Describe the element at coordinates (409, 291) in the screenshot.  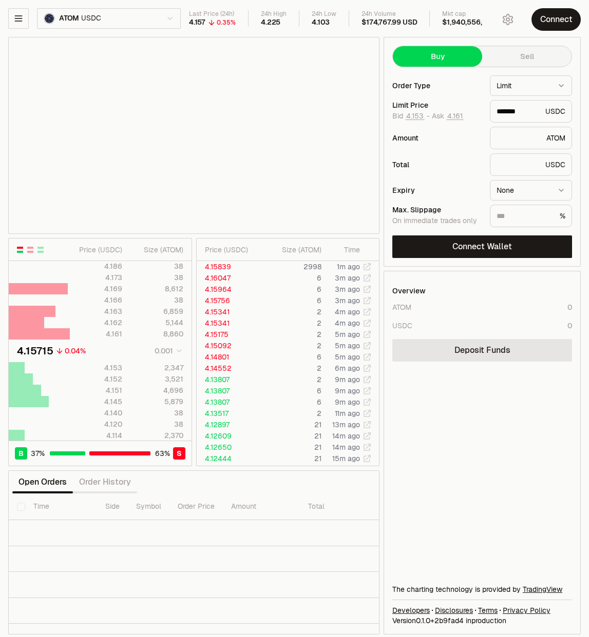
I see `div: Overview` at that location.